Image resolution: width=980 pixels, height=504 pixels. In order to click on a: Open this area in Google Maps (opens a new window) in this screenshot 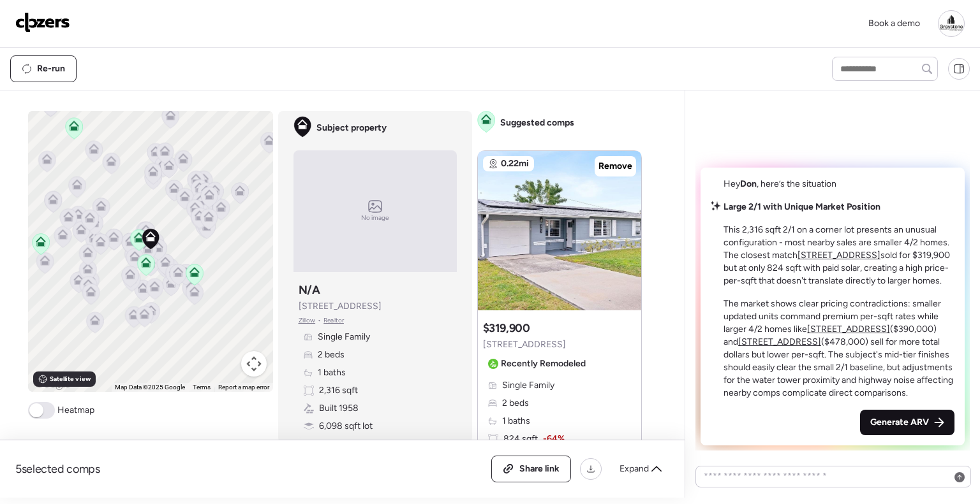, I will do `click(53, 384)`.